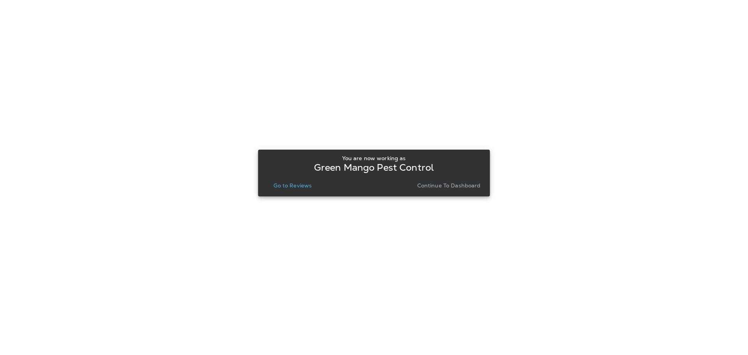 The image size is (748, 355). What do you see at coordinates (293, 185) in the screenshot?
I see `button: Go to Reviews` at bounding box center [293, 185].